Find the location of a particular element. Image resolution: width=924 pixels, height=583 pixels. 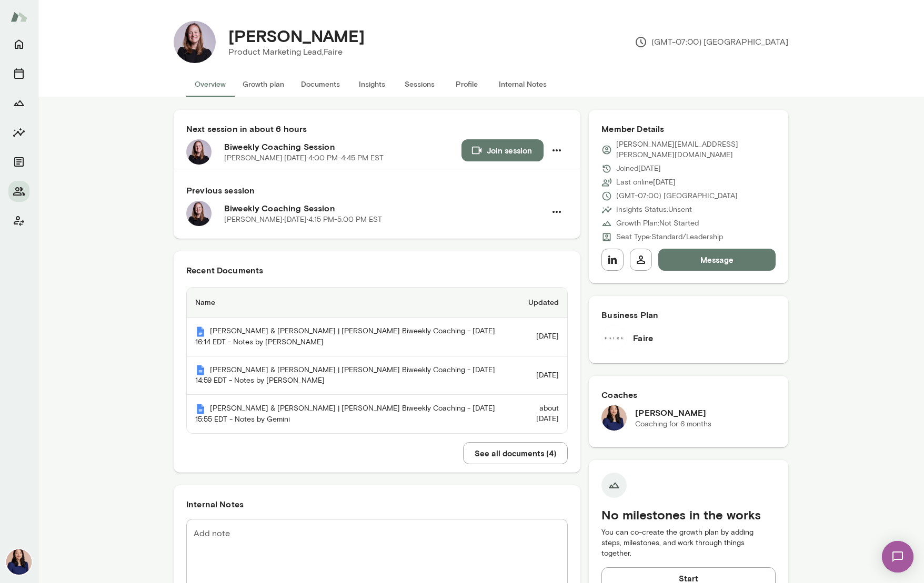

button: Overview is located at coordinates (210, 84).